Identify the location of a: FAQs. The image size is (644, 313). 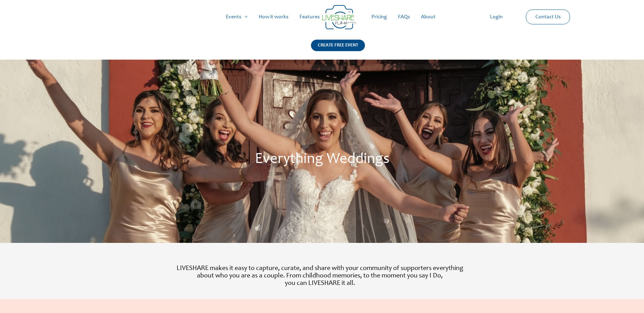
(404, 17).